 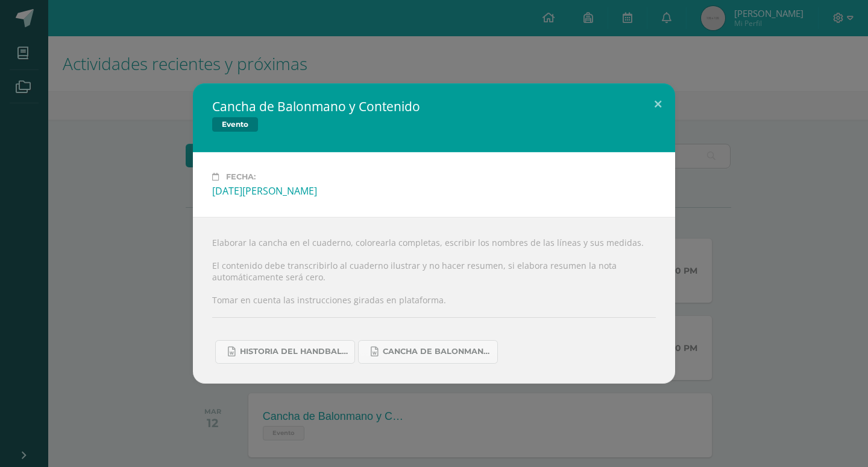 What do you see at coordinates (295, 352) in the screenshot?
I see `span: Historia del handball.docx` at bounding box center [295, 352].